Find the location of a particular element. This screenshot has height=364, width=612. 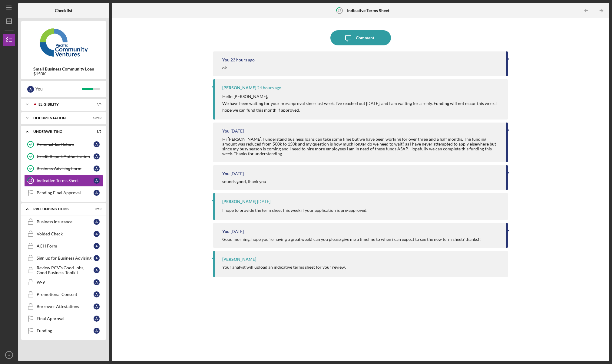

div: 3 / 5 is located at coordinates (96, 132).